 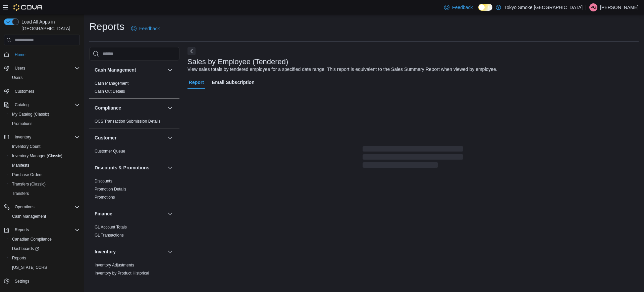 I want to click on a: Settings, so click(x=22, y=281).